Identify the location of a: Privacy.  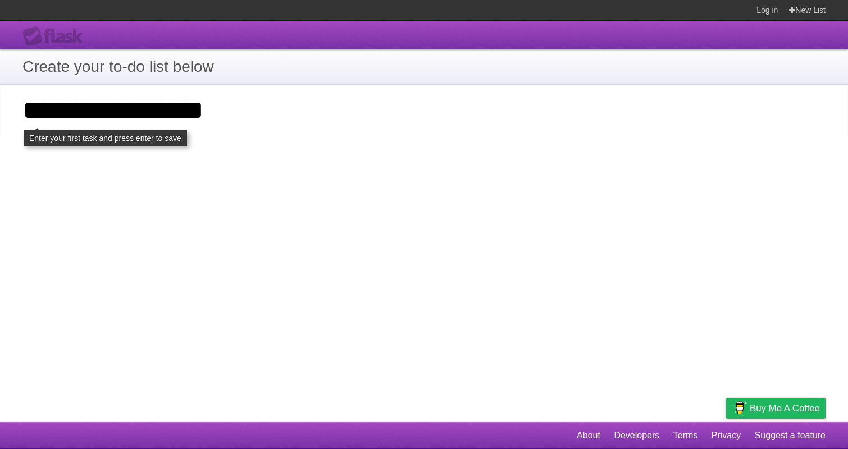
(726, 436).